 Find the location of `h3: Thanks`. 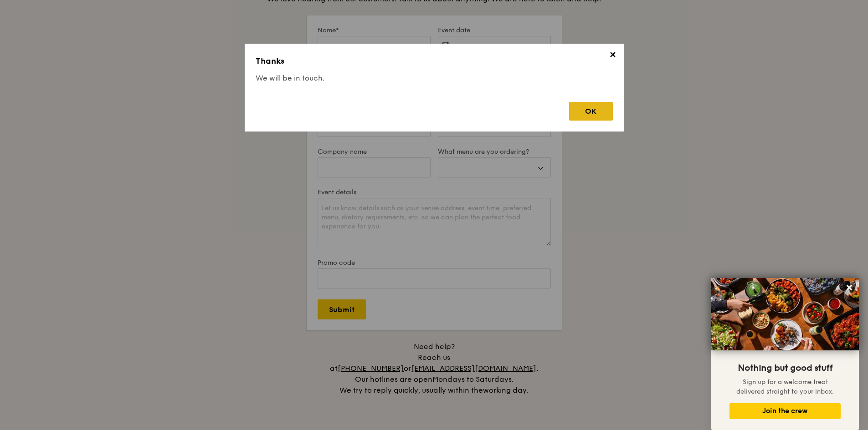

h3: Thanks is located at coordinates (434, 61).